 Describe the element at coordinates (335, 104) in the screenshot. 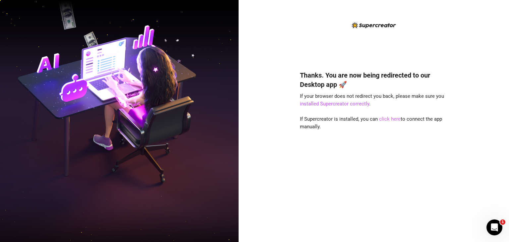

I see `a: installed Supercreator correctly` at that location.